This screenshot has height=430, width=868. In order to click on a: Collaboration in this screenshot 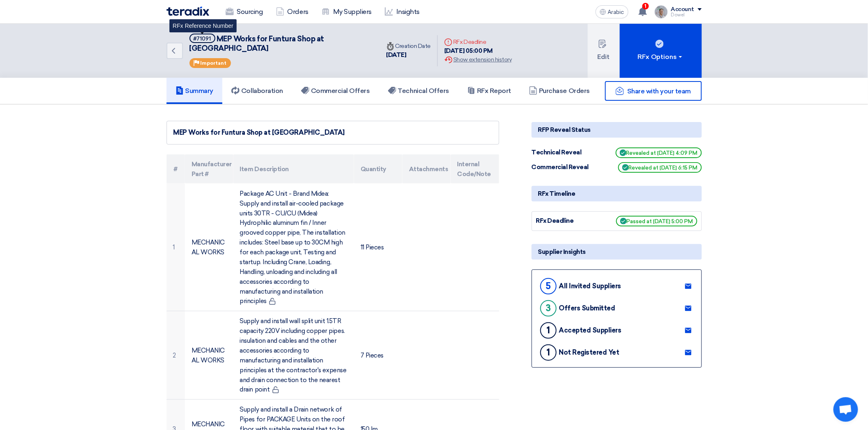, I will do `click(257, 91)`.